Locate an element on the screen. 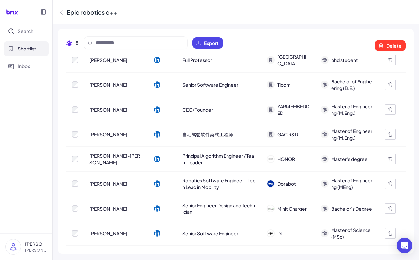 This screenshot has width=419, height=260. span: Shortlist is located at coordinates (27, 48).